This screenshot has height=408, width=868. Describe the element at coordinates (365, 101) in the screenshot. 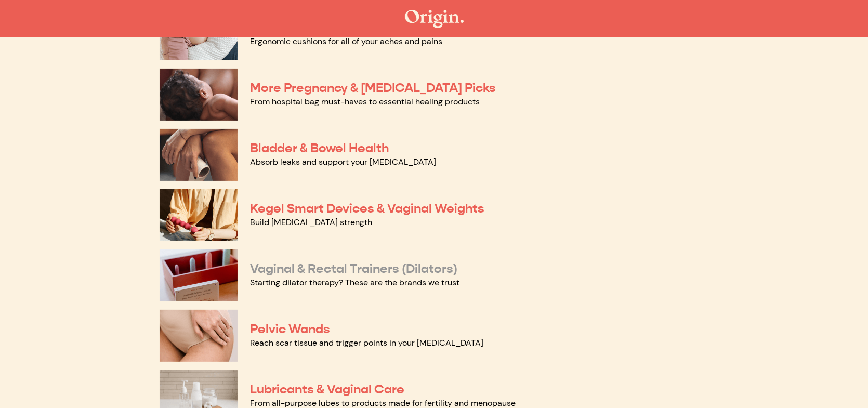

I see `a: From hospital bag must-haves to essential healing products` at that location.